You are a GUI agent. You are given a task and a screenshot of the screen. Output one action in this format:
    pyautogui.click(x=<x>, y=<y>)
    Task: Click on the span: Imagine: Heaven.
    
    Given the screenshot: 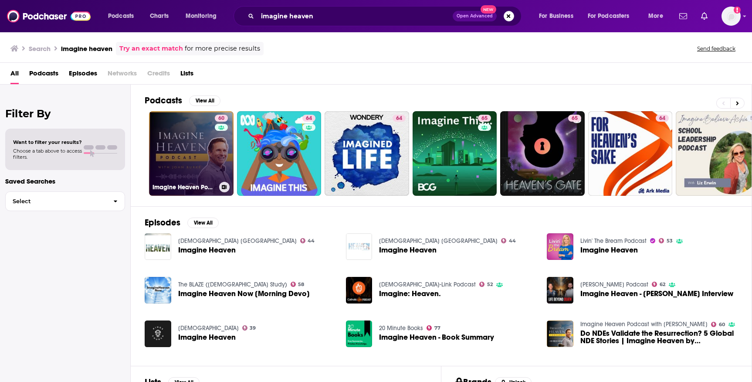 What is the action you would take?
    pyautogui.click(x=410, y=293)
    